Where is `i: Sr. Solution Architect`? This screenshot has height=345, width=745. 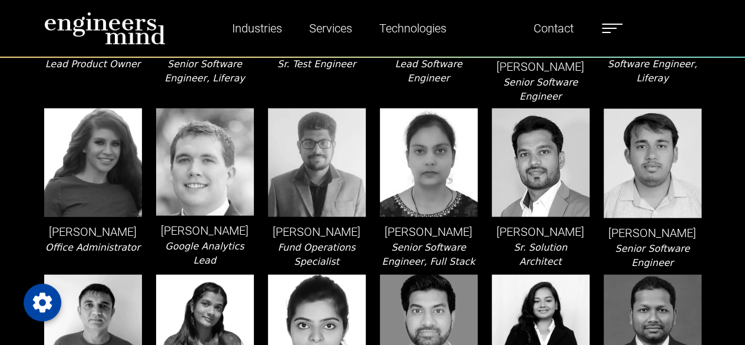 i: Sr. Solution Architect is located at coordinates (540, 254).